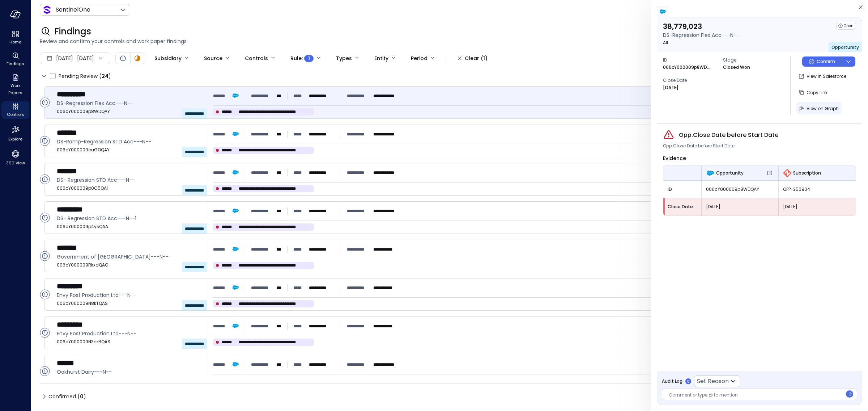 Image resolution: width=868 pixels, height=411 pixels. I want to click on div: Source, so click(213, 59).